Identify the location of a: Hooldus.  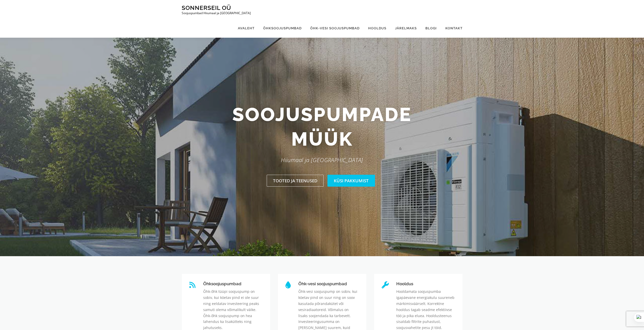
(377, 28).